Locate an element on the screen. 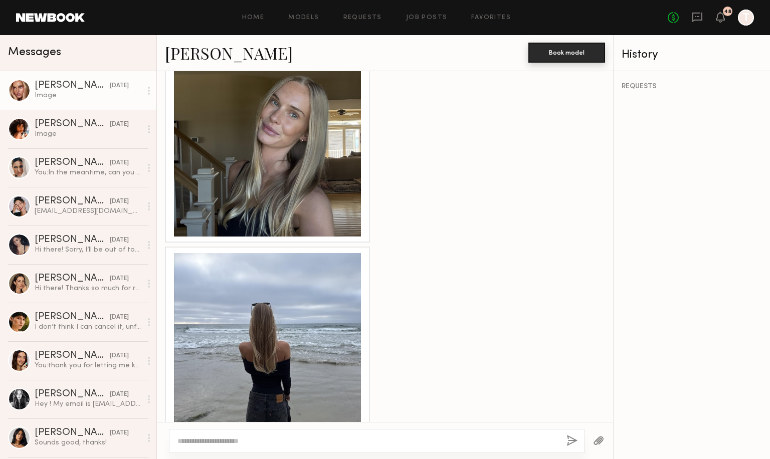 Image resolution: width=770 pixels, height=459 pixels. div: You: In the meantime, can you send me a current picture of your hair? is located at coordinates (88, 172).